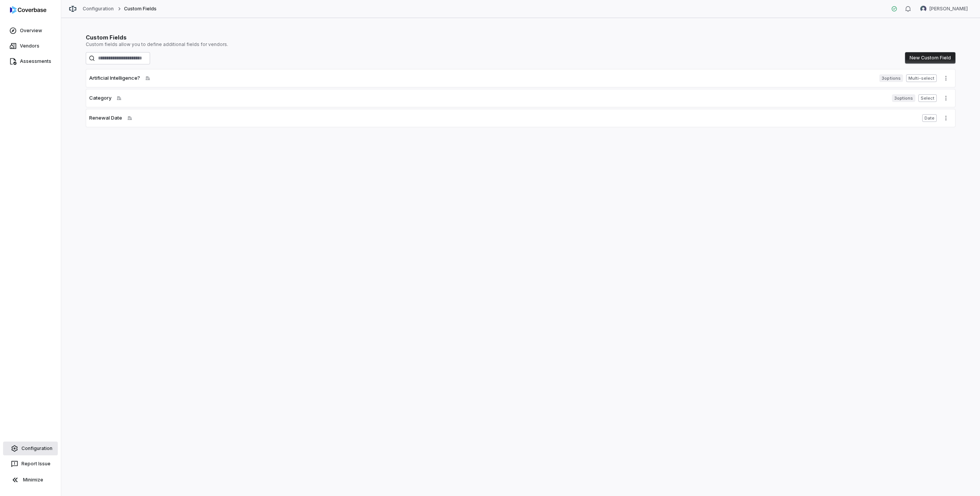 The width and height of the screenshot is (980, 496). What do you see at coordinates (930, 58) in the screenshot?
I see `button: New Custom Field` at bounding box center [930, 58].